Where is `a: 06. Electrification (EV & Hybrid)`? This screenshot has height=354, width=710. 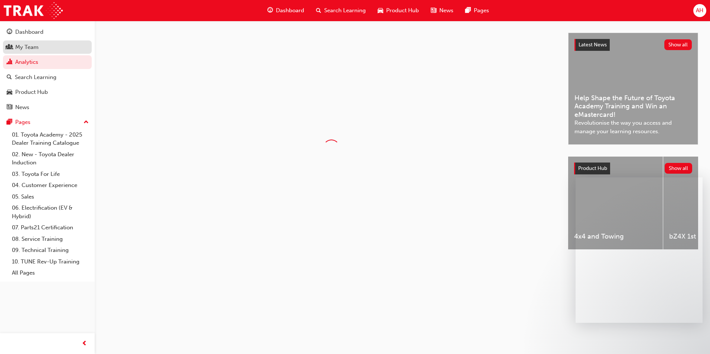 a: 06. Electrification (EV & Hybrid) is located at coordinates (50, 212).